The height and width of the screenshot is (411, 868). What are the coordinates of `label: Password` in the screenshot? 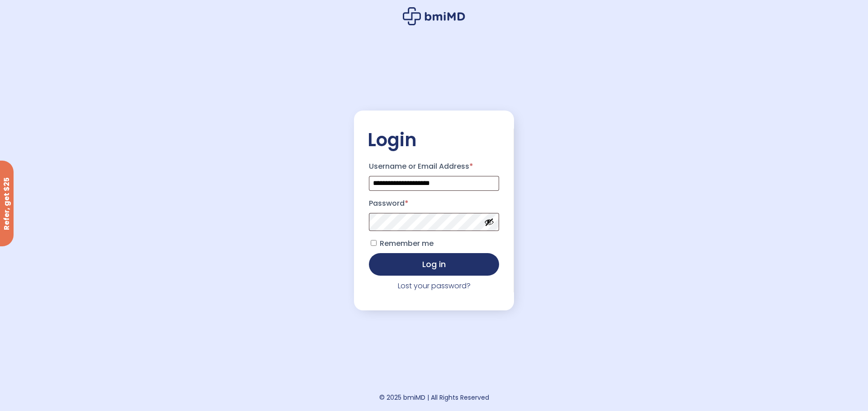 It's located at (434, 204).